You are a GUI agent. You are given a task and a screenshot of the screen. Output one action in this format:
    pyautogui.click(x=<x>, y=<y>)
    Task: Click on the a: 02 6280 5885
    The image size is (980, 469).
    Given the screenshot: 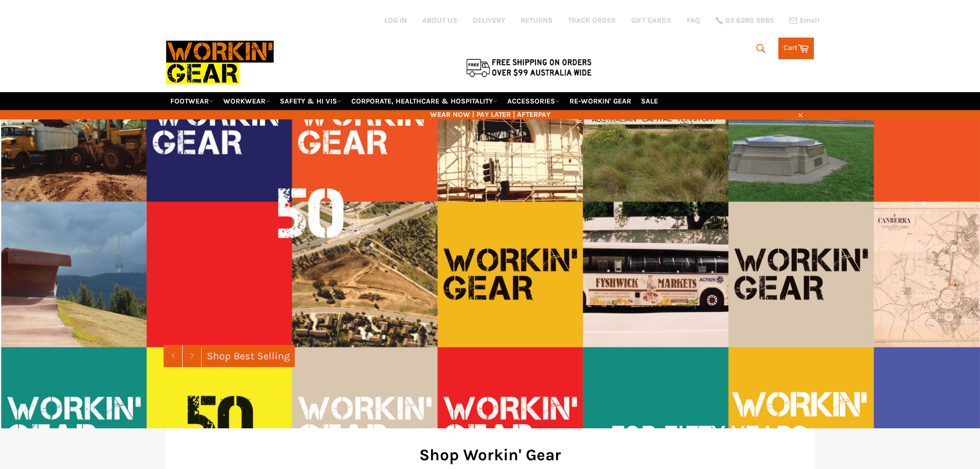 What is the action you would take?
    pyautogui.click(x=745, y=21)
    